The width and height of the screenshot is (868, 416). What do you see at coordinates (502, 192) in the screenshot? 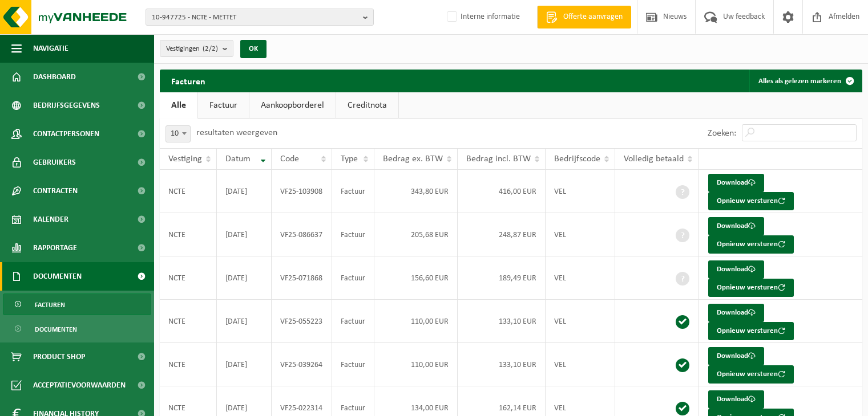
I see `td: 416,00 EUR` at bounding box center [502, 192].